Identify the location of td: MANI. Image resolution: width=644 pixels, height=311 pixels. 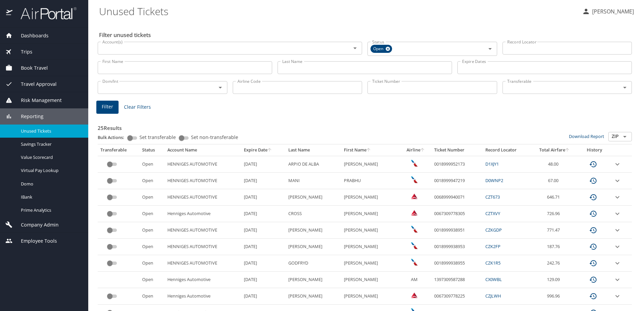
(313, 181).